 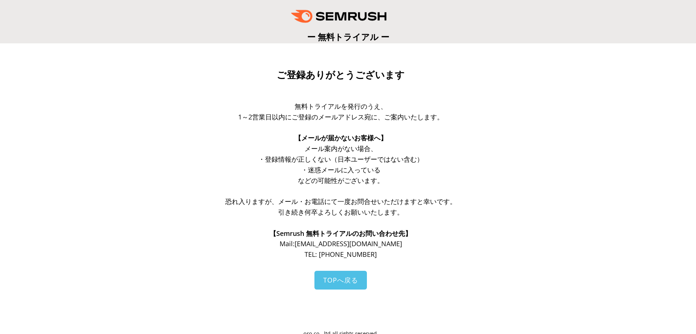 I want to click on span: 【Semrush 無料トライアルのお問い合わせ先】, so click(x=341, y=233).